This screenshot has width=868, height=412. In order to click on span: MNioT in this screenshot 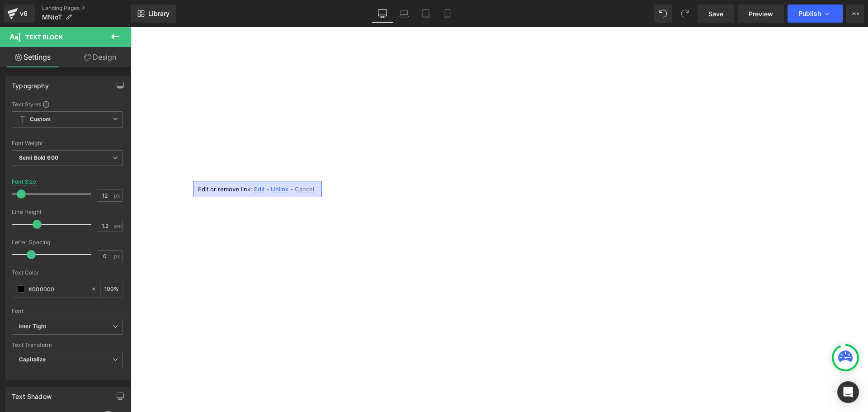, I will do `click(52, 17)`.